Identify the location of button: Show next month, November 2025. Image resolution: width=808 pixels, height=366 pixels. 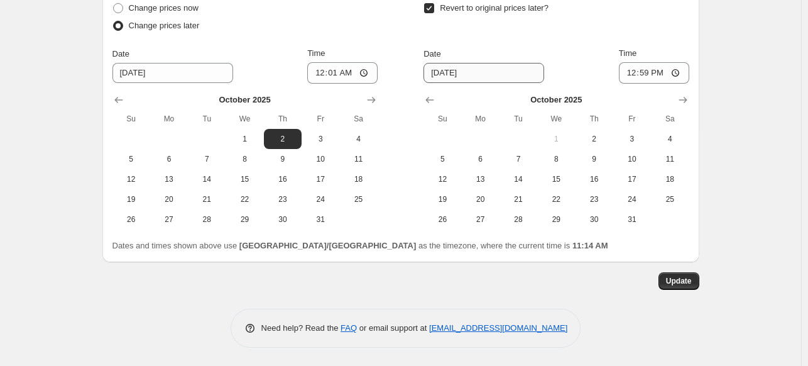
(371, 100).